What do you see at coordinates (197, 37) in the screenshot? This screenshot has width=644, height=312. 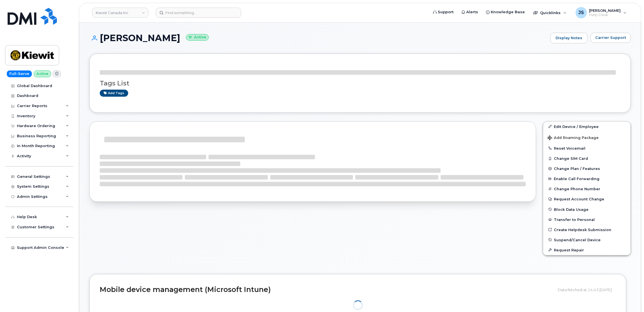 I see `small: Active` at bounding box center [197, 37].